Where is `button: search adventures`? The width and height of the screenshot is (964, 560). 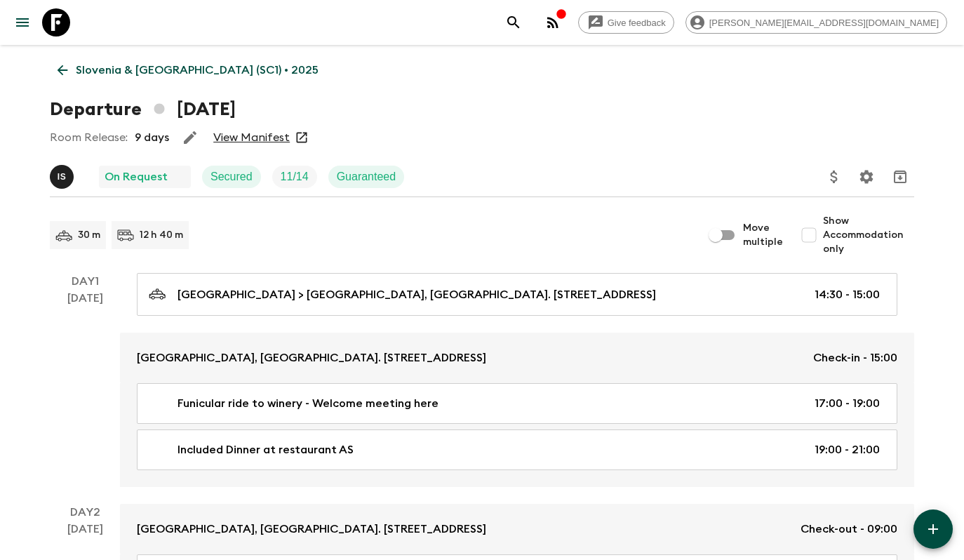 button: search adventures is located at coordinates (513, 22).